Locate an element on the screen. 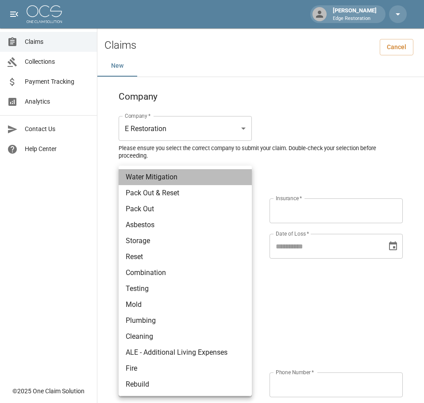  li: Pack Out & Reset is located at coordinates (185, 193).